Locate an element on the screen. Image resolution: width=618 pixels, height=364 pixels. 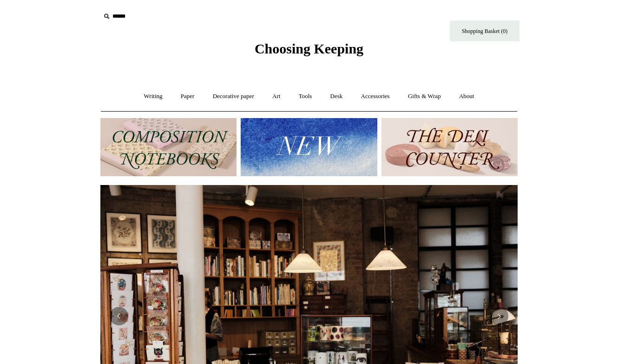
a: Decorative paper is located at coordinates (233, 96).